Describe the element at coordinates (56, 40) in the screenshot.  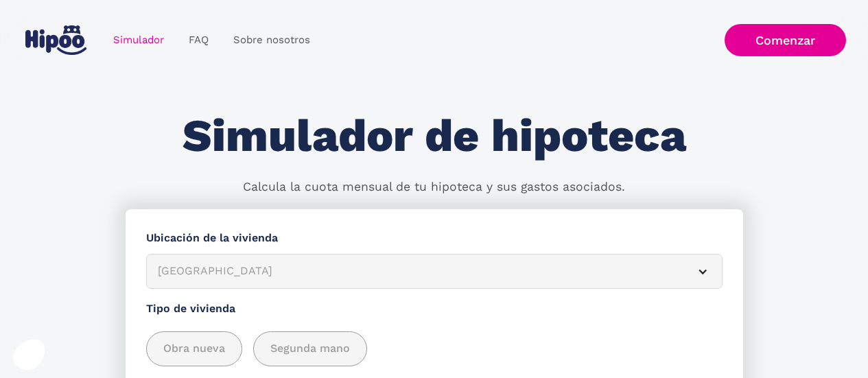
I see `a: home` at that location.